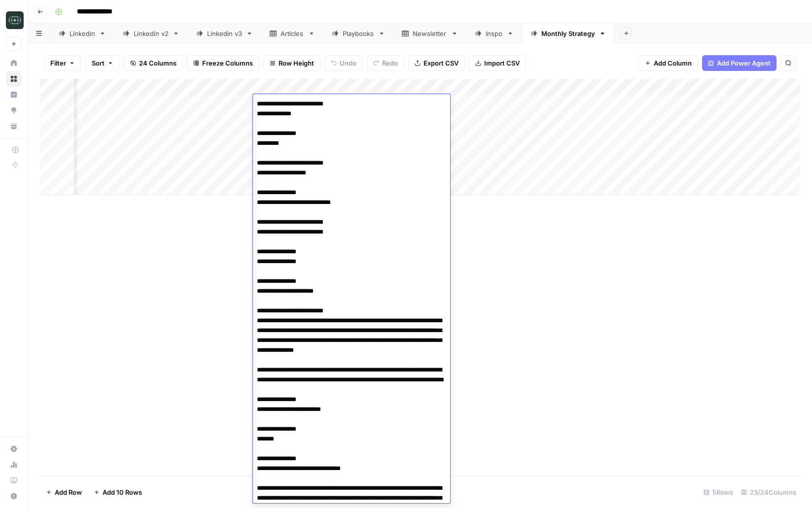 This screenshot has width=812, height=508. Describe the element at coordinates (14, 126) in the screenshot. I see `a: Your Data` at that location.